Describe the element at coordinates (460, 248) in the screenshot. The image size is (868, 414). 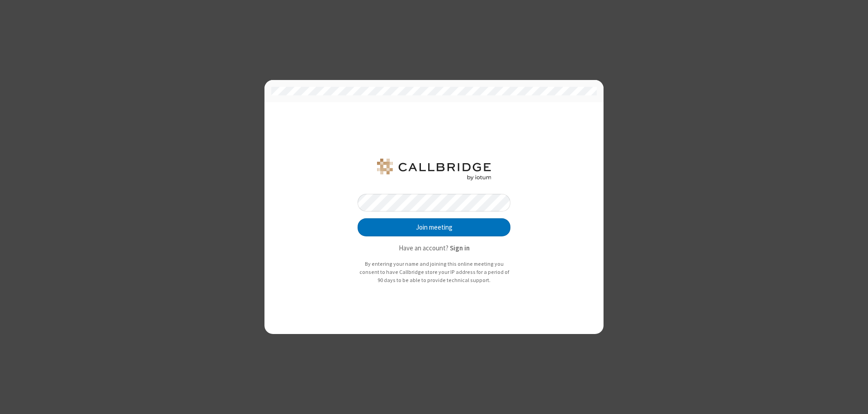
I see `button: Sign in` at that location.